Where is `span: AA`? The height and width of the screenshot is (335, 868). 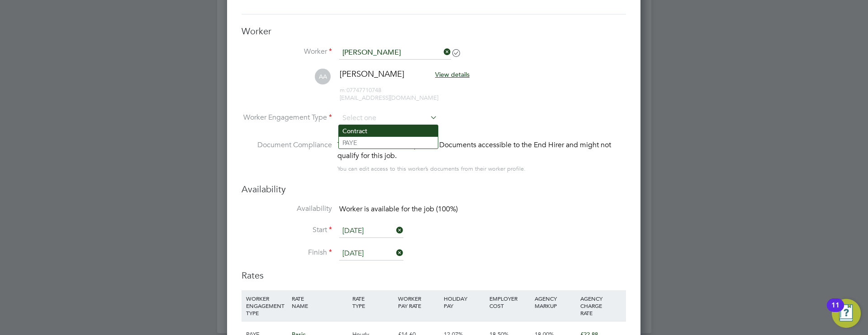
span: AA is located at coordinates (322, 76).